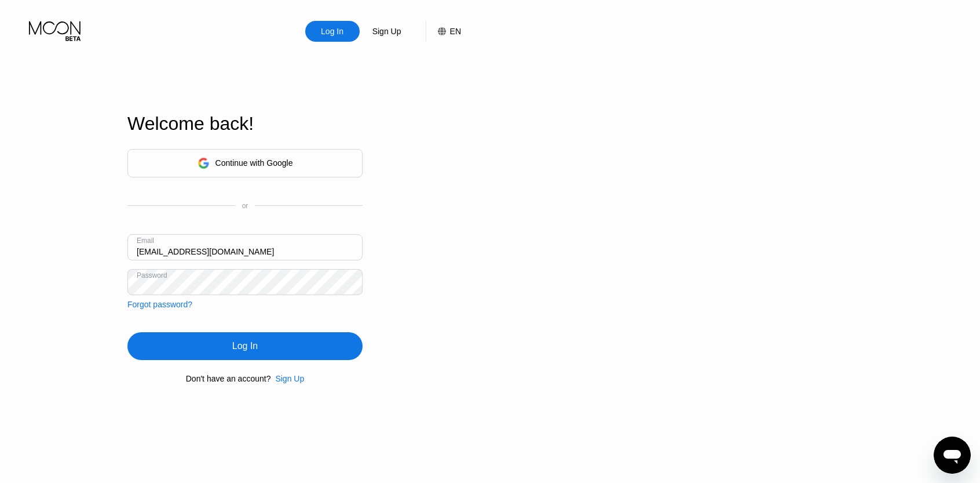 This screenshot has height=483, width=980. Describe the element at coordinates (245, 205) in the screenshot. I see `div: or` at that location.